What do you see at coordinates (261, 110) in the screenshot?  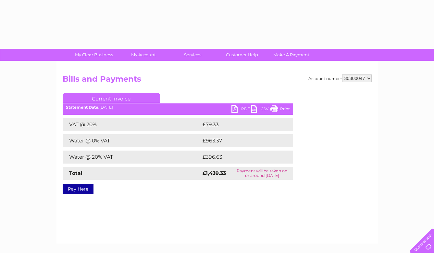 I see `a: CSV` at bounding box center [261, 110].